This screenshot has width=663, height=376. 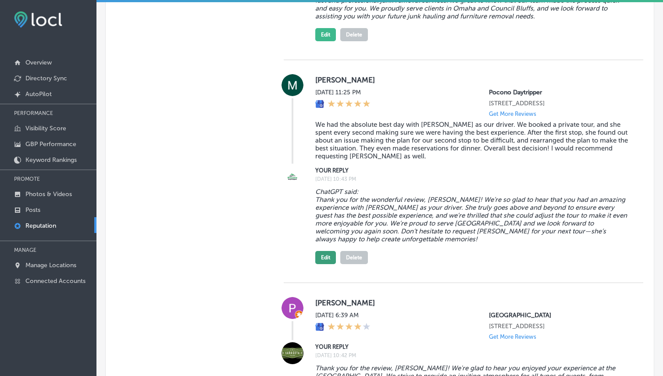 What do you see at coordinates (559, 315) in the screenshot?
I see `p: Sarasota Fairgrounds` at bounding box center [559, 315].